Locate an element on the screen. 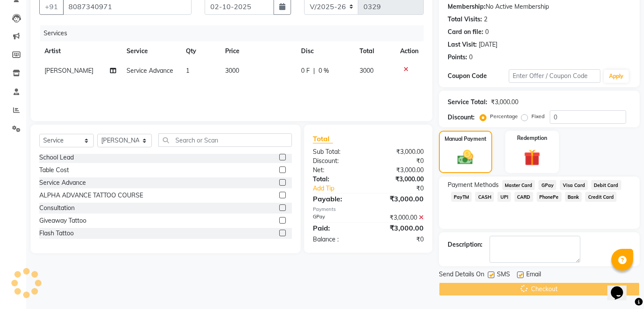 This screenshot has width=644, height=309. span: Debit Card is located at coordinates (606, 185).